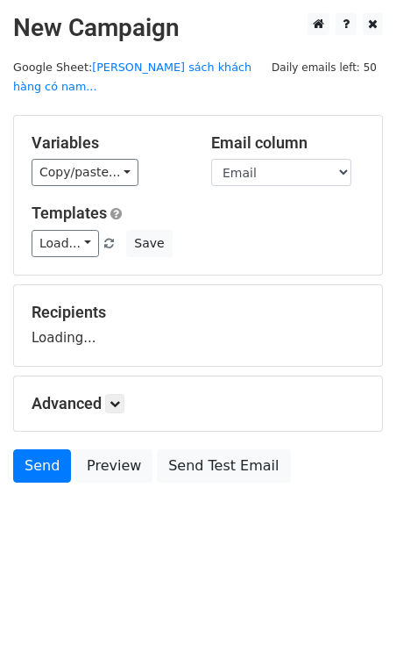  Describe the element at coordinates (149, 243) in the screenshot. I see `button: Save` at that location.